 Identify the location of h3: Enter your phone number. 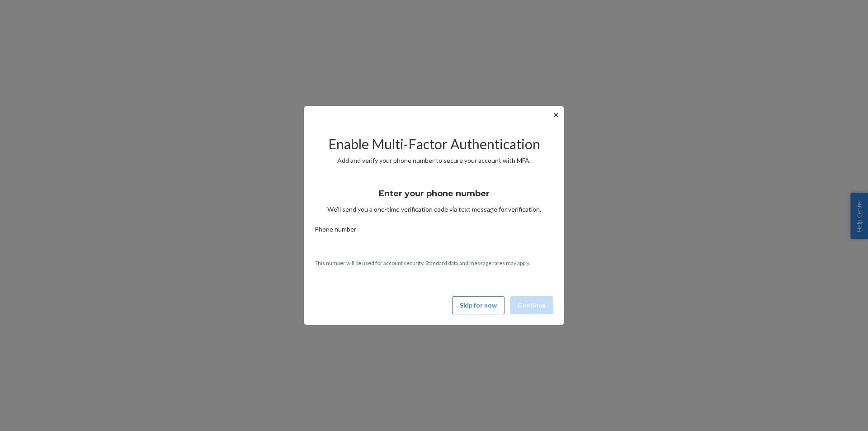
(434, 193).